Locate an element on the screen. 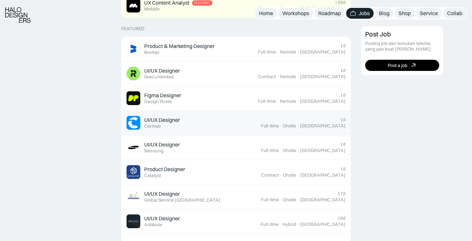  div: Shop is located at coordinates (405, 13).